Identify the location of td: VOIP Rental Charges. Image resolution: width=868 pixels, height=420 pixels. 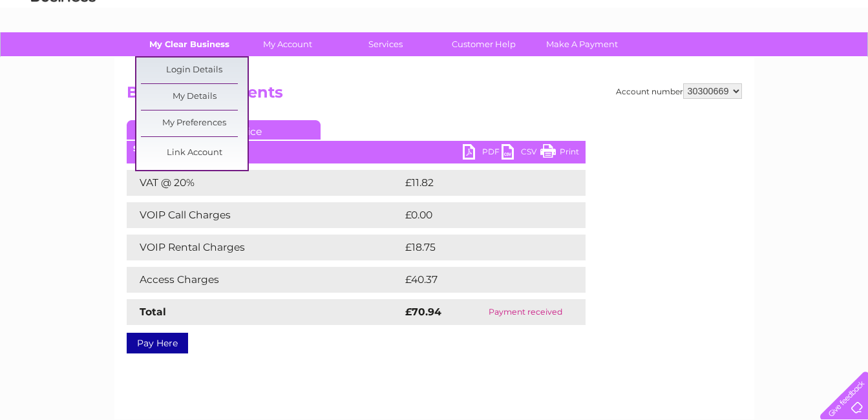
(264, 247).